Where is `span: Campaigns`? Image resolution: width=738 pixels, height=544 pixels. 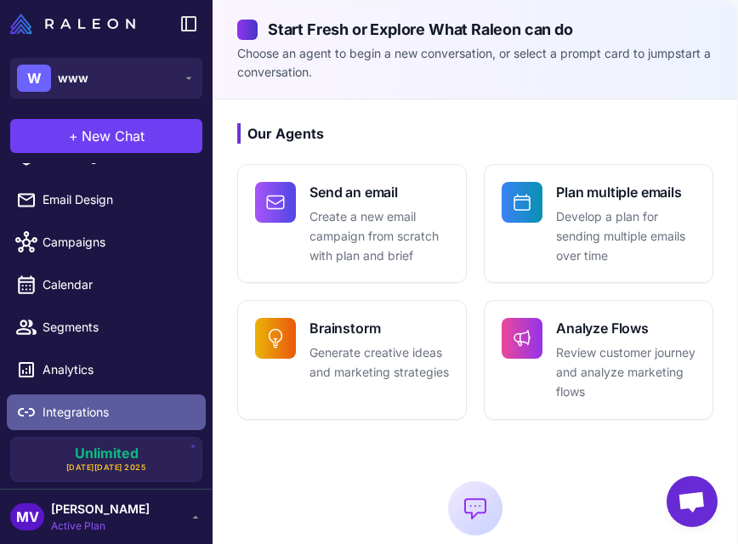 span: Campaigns is located at coordinates (117, 242).